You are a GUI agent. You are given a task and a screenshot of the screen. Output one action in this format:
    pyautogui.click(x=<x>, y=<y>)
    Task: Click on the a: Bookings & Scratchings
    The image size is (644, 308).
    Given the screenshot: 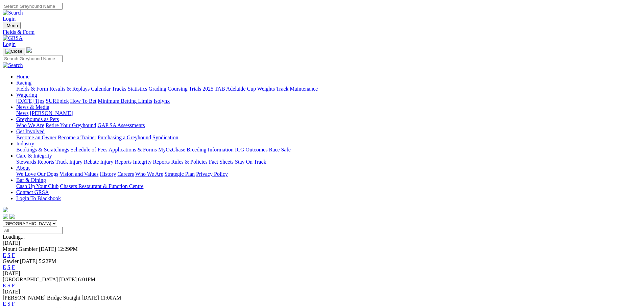 What is the action you would take?
    pyautogui.click(x=42, y=149)
    